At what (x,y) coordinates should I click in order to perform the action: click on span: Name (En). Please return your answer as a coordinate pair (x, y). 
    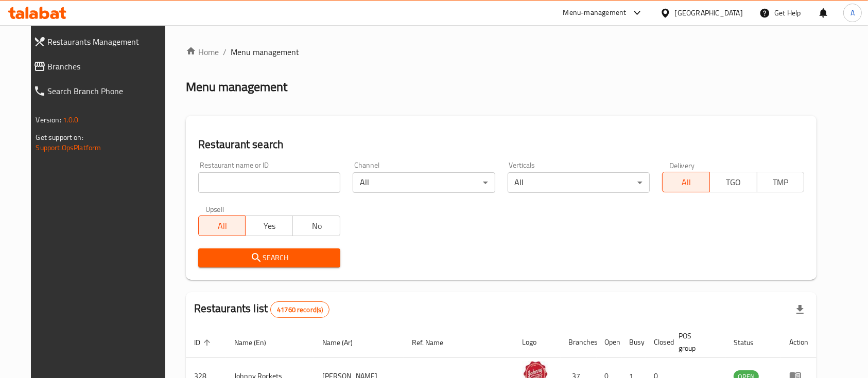
    Looking at the image, I should click on (257, 342).